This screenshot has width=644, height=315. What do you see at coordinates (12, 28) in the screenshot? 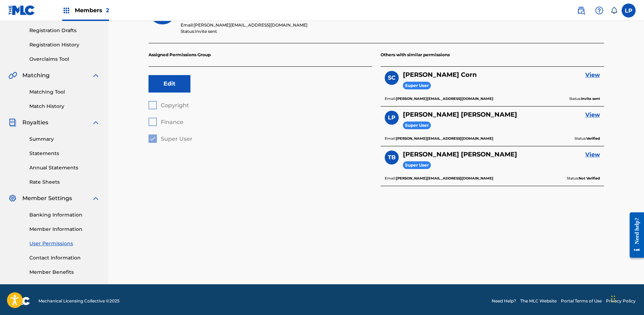
I see `div: Open Resource Center` at bounding box center [12, 28].